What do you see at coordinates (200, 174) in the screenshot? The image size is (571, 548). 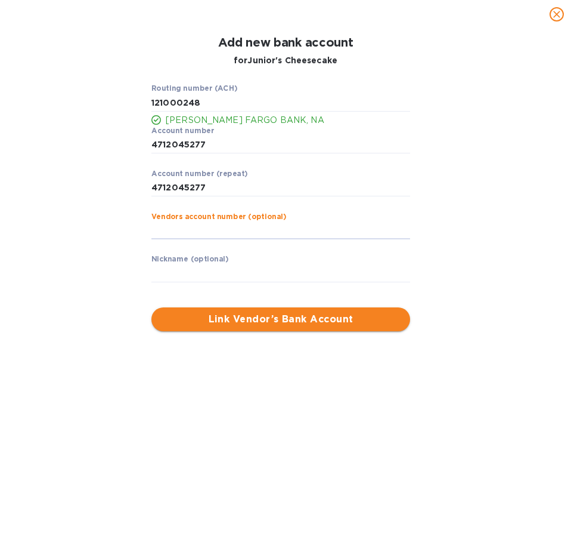 I see `label: Account number (repeat)` at bounding box center [200, 174].